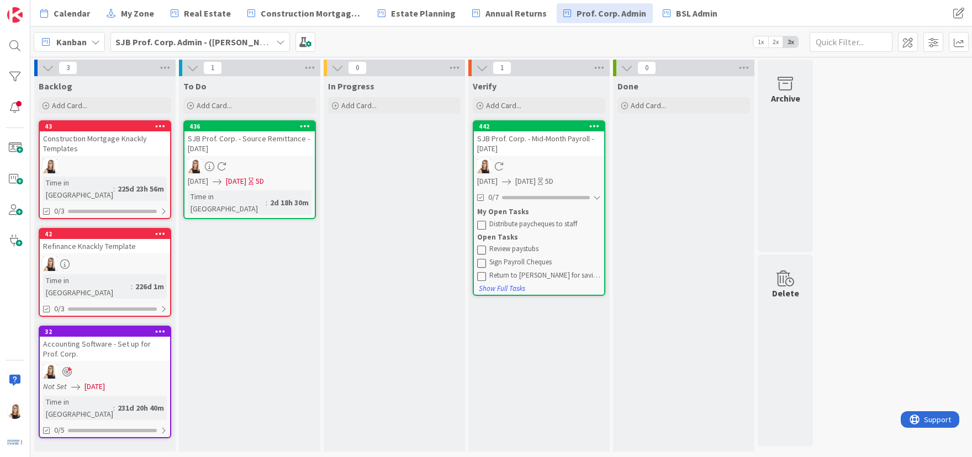 This screenshot has height=457, width=972. Describe the element at coordinates (304, 13) in the screenshot. I see `a: Construction Mortgages - Draws` at that location.